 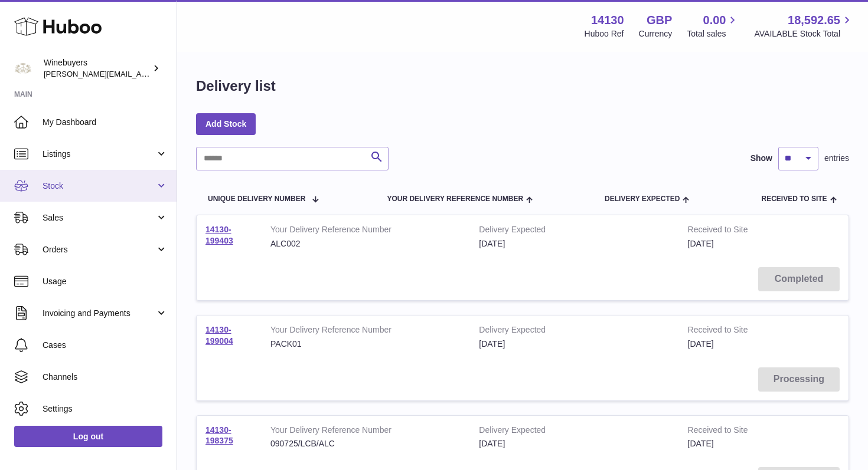 I want to click on span: Unique Delivery Number, so click(x=256, y=199).